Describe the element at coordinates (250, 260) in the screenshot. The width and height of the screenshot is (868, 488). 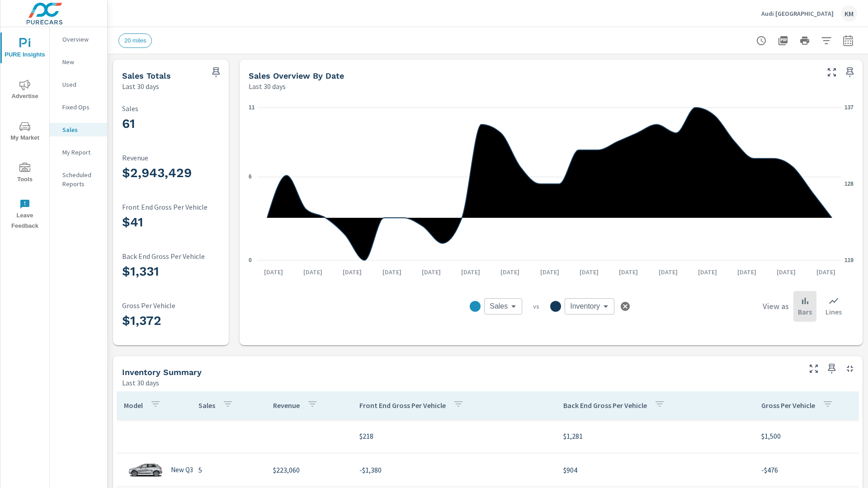
I see `text: 0` at that location.